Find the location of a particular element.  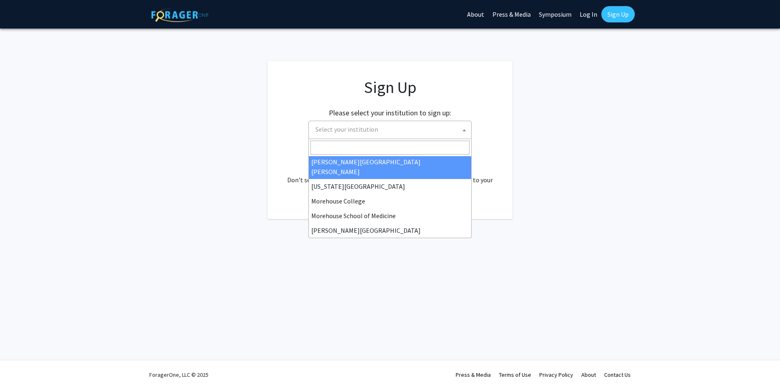

h2: Please select your institution to sign up: is located at coordinates (390, 113).